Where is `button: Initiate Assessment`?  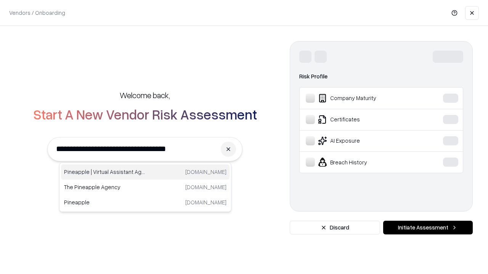
button: Initiate Assessment is located at coordinates (428, 228).